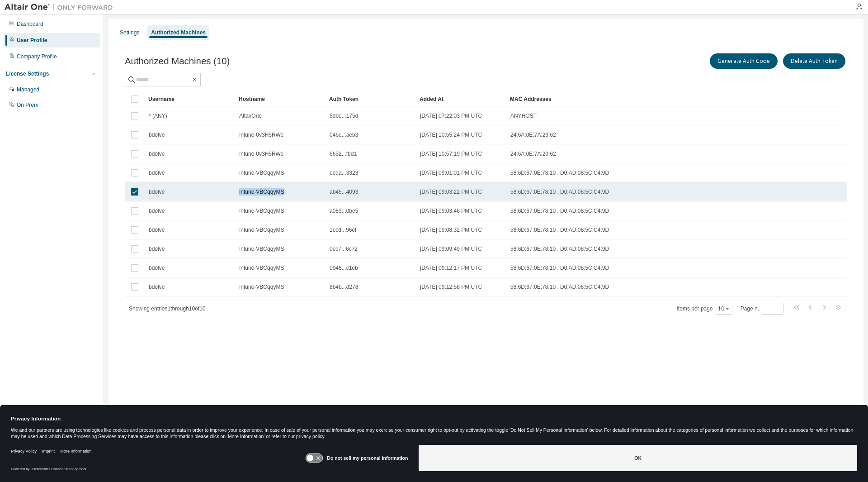  Describe the element at coordinates (762, 309) in the screenshot. I see `span: Page n.` at that location.